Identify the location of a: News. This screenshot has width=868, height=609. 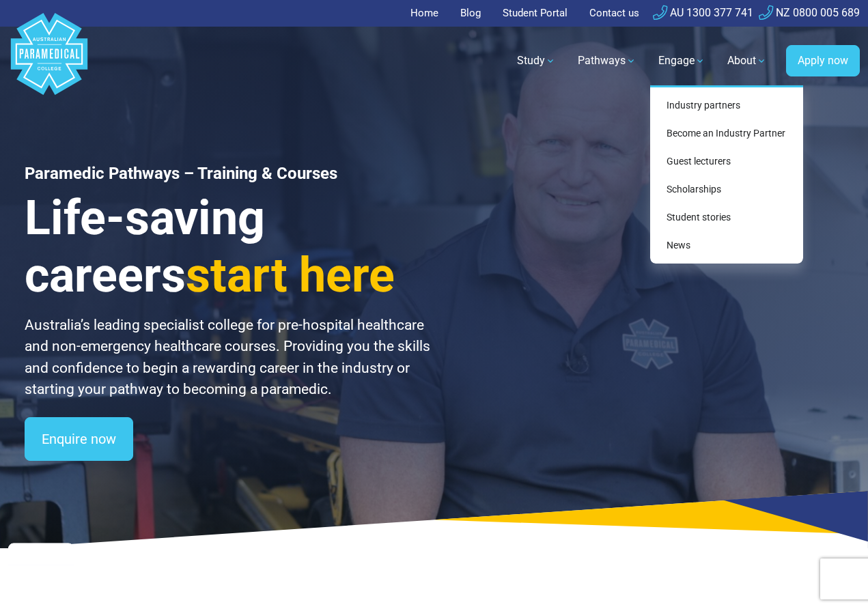
(727, 245).